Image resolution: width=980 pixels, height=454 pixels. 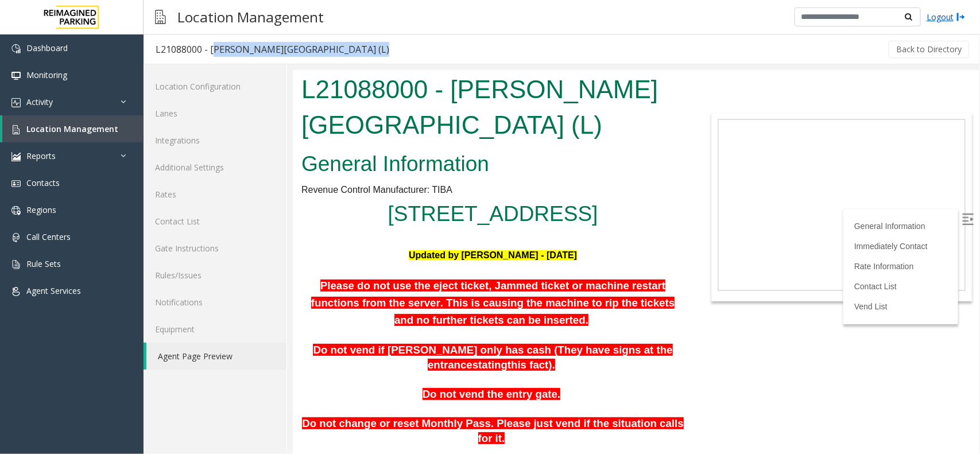 What do you see at coordinates (591, 196) in the screenshot?
I see `a: Rate Information` at bounding box center [591, 196].